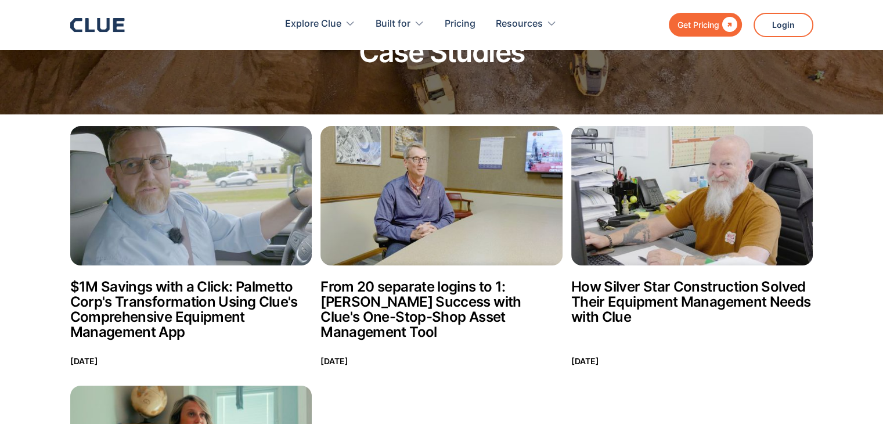  Describe the element at coordinates (705, 24) in the screenshot. I see `a: Get Pricing` at that location.